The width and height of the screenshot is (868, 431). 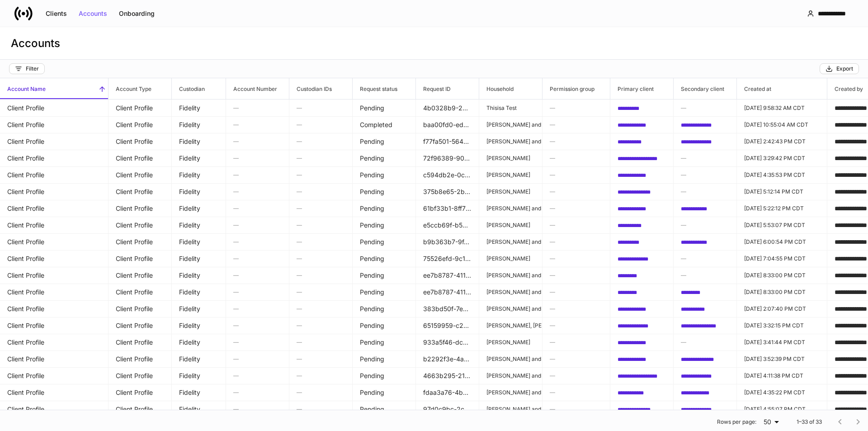 I want to click on div: Onboarding, so click(x=136, y=13).